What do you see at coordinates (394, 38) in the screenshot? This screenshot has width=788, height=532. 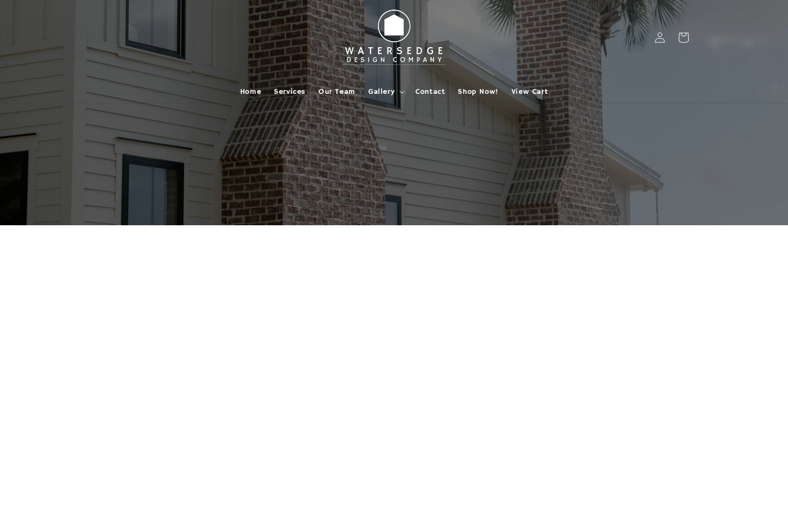 I see `img: Watersedge Design Co` at bounding box center [394, 38].